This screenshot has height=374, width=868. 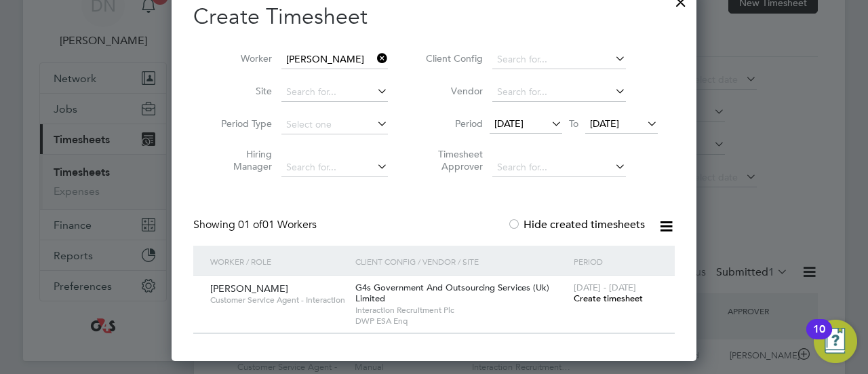 What do you see at coordinates (242, 58) in the screenshot?
I see `label: Worker` at bounding box center [242, 58].